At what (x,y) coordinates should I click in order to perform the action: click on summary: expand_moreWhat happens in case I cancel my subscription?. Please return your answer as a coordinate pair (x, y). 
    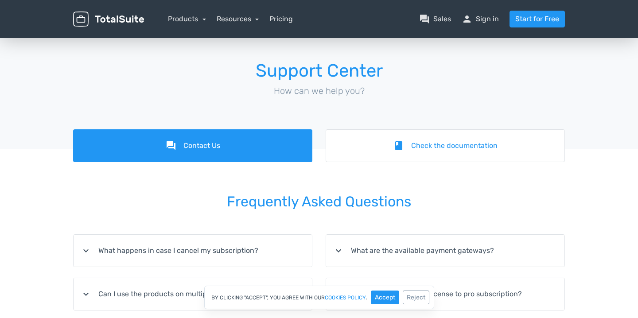
    Looking at the image, I should click on (193, 251).